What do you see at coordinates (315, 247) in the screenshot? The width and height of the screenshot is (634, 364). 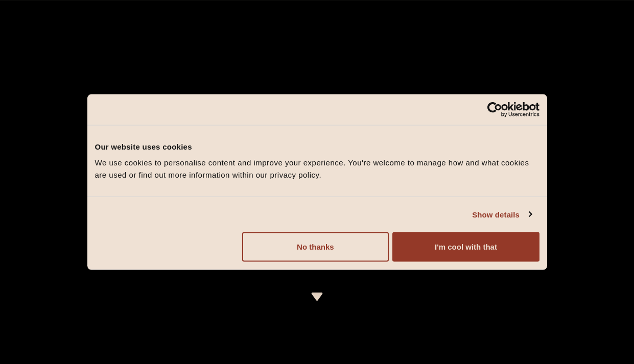 I see `button: No thanks` at bounding box center [315, 247].